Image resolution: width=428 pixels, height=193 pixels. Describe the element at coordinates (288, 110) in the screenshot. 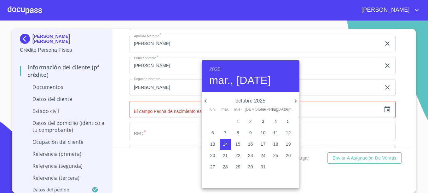

I see `span: dom.` at that location.